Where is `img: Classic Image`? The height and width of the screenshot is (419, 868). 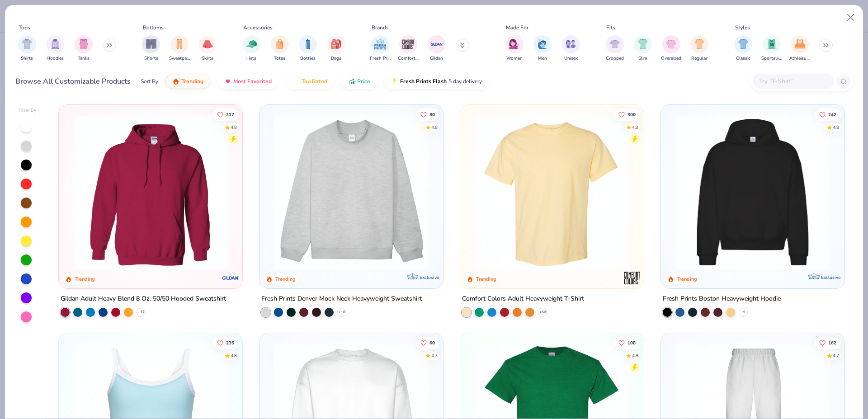
img: Classic Image is located at coordinates (743, 44).